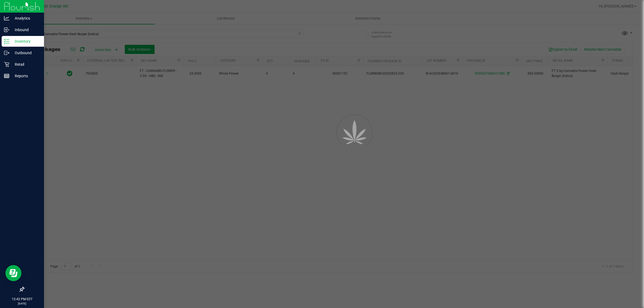 The height and width of the screenshot is (308, 644). What do you see at coordinates (7, 53) in the screenshot?
I see `inline-svg: Outbound` at bounding box center [7, 53].